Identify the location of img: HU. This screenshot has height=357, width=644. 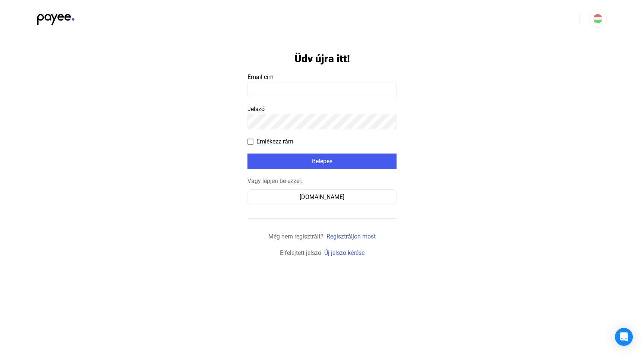
(598, 19).